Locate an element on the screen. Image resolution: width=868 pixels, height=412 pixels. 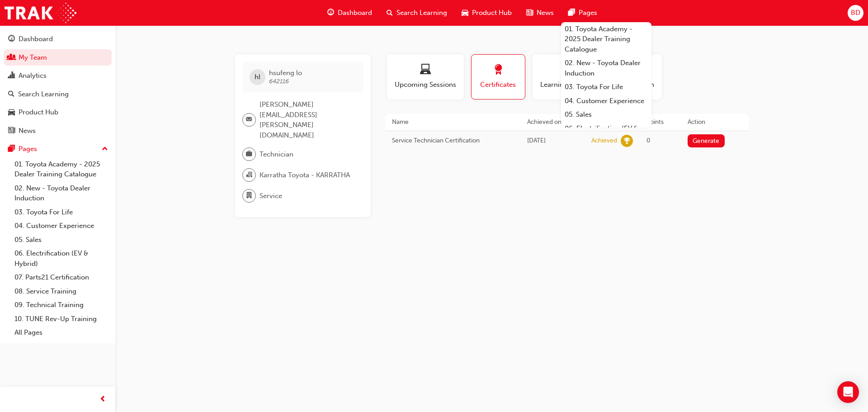
a: pages-iconPages is located at coordinates (582, 12).